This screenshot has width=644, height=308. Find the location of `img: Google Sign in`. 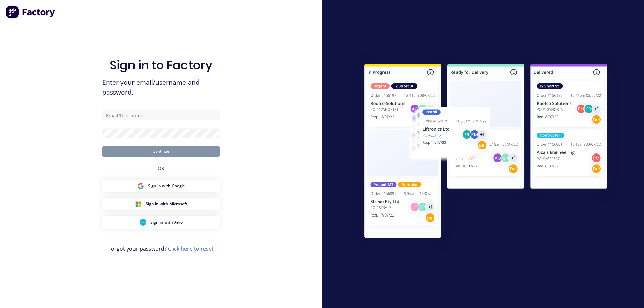

img: Google Sign in is located at coordinates (140, 186).